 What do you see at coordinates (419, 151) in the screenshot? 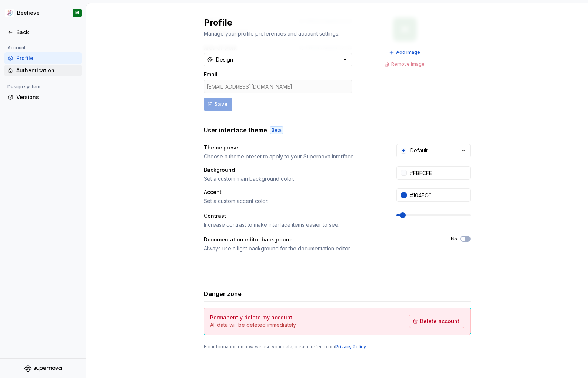
I see `div: Default` at bounding box center [419, 151].